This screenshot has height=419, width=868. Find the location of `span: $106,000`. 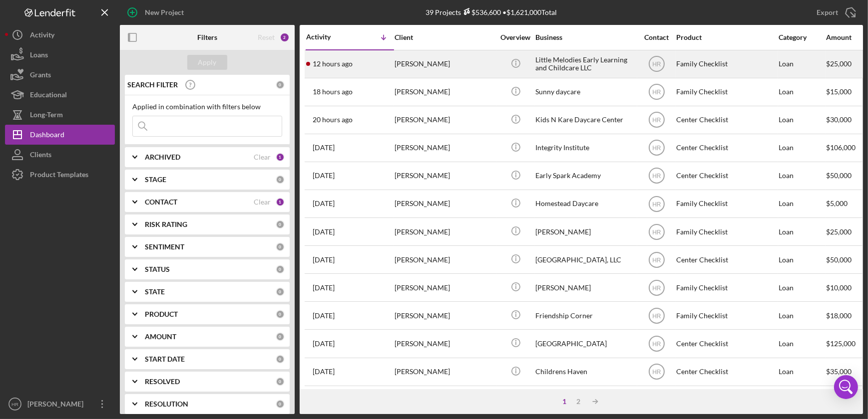

span: $106,000 is located at coordinates (840, 148).